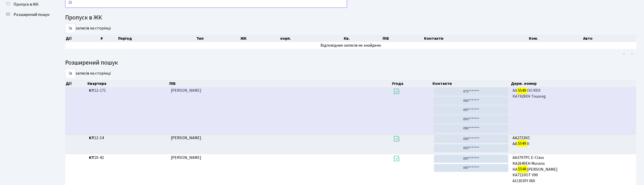 The width and height of the screenshot is (644, 185). What do you see at coordinates (573, 94) in the screenshot?
I see `span: АА ОО RDX KA7428XH Touareg` at bounding box center [573, 94].